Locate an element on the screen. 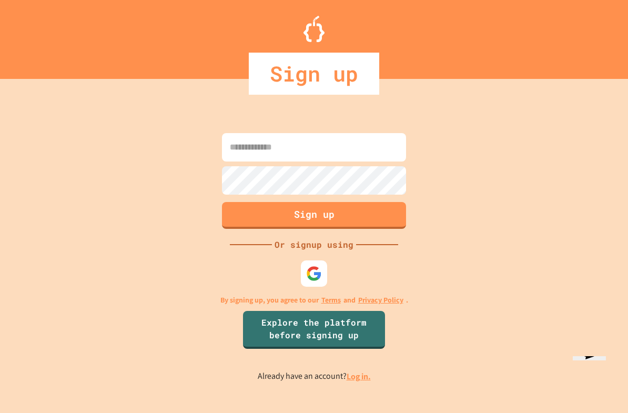 The height and width of the screenshot is (413, 628). button: Sign up is located at coordinates (314, 215).